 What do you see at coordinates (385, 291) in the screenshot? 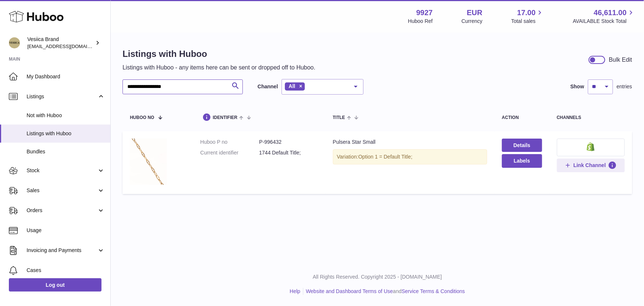
I see `li: and` at bounding box center [385, 291].